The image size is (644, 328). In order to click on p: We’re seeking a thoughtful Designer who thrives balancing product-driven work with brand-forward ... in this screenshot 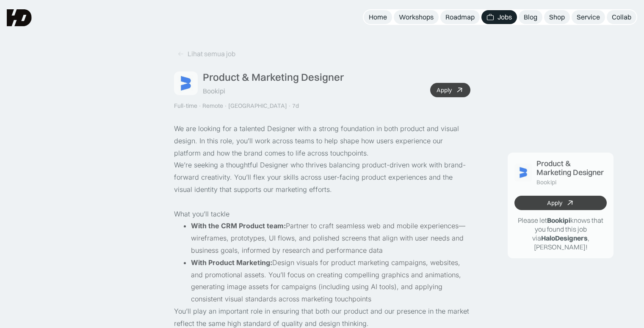, I will do `click(322, 178)`.